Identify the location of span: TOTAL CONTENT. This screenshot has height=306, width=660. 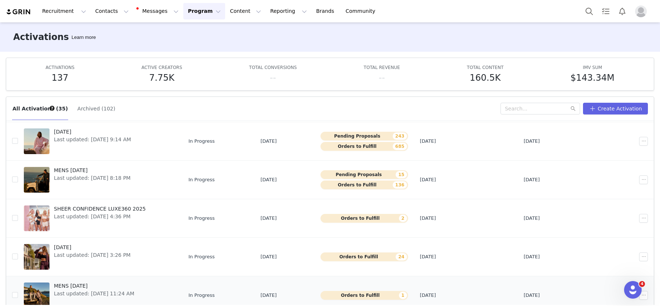
(485, 67).